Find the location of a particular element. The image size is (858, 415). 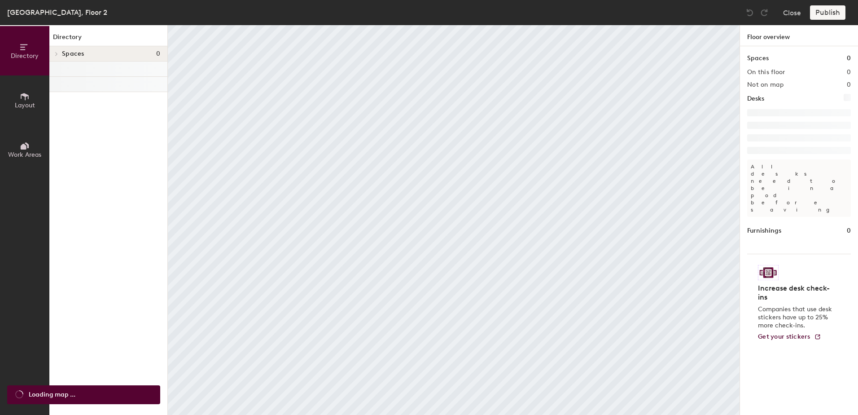

img: Undo is located at coordinates (750, 13).